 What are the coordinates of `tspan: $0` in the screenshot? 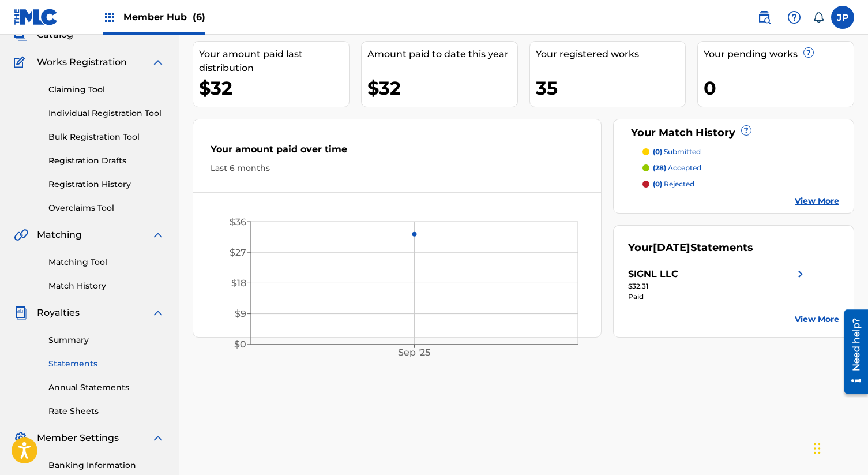 It's located at (240, 344).